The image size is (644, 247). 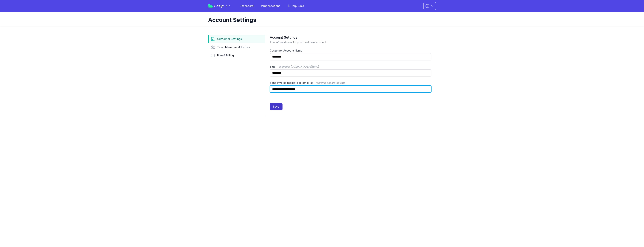 I want to click on a: Team Members & Invites, so click(x=236, y=47).